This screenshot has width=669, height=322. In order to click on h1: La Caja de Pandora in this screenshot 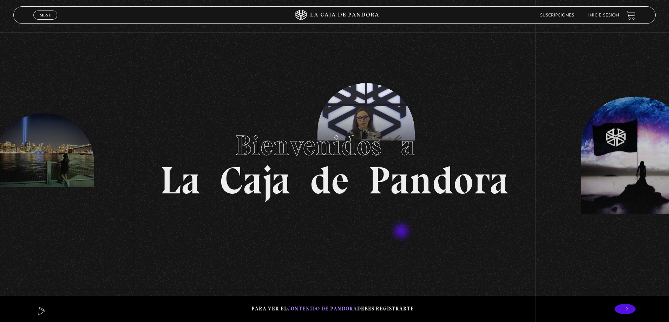, I will do `click(334, 161)`.